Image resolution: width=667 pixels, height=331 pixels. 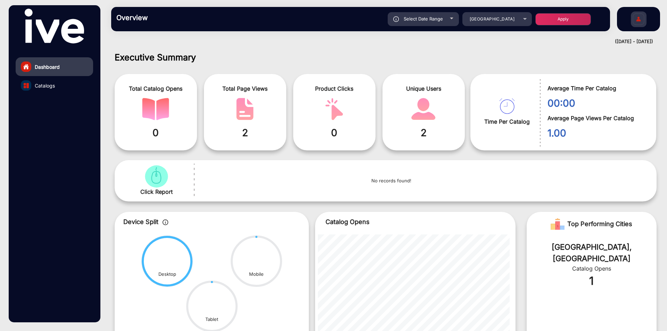 What do you see at coordinates (141, 222) in the screenshot?
I see `span: Device Split` at bounding box center [141, 222].